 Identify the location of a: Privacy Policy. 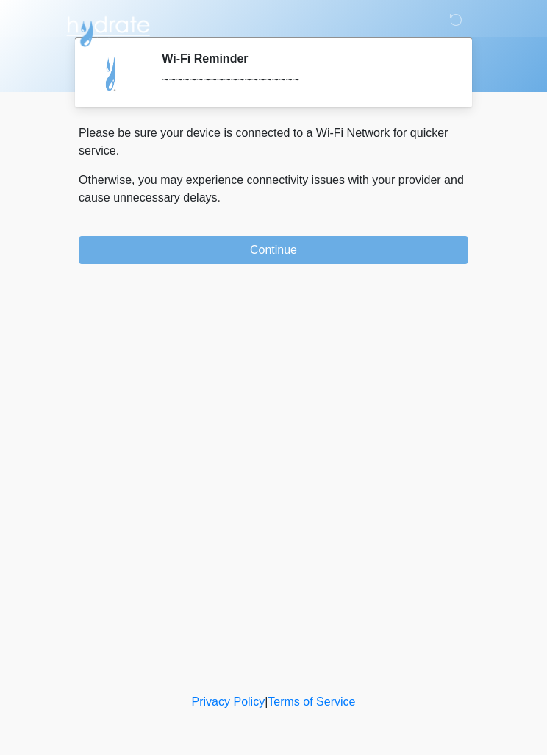
(229, 701).